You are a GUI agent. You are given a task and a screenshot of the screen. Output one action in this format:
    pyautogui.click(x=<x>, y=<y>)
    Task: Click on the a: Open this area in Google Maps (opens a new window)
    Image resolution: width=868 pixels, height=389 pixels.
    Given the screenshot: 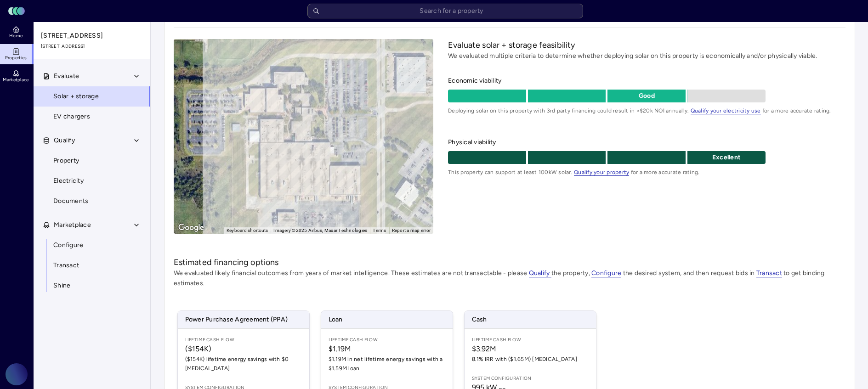 What is the action you would take?
    pyautogui.click(x=192, y=228)
    